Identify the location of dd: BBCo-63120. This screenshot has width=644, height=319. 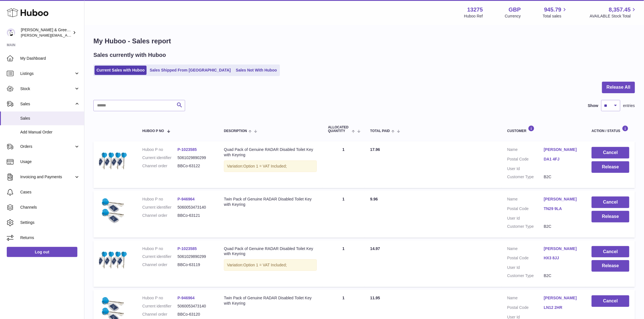
(195, 314).